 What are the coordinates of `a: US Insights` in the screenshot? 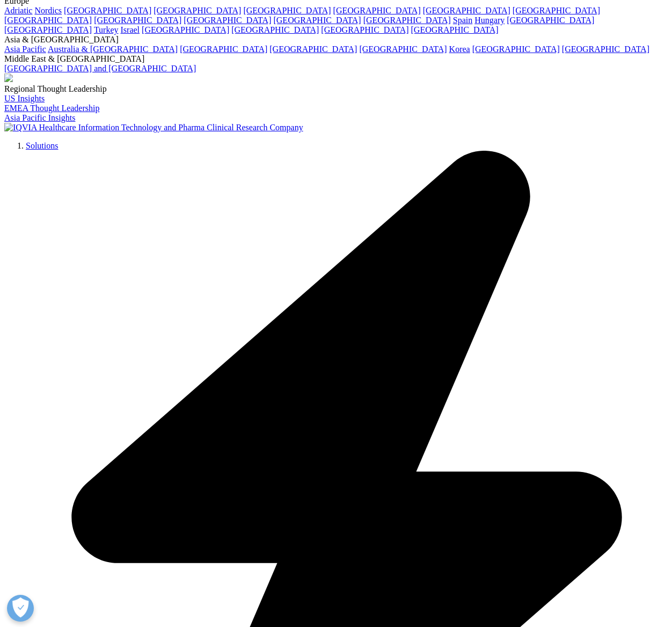 It's located at (24, 98).